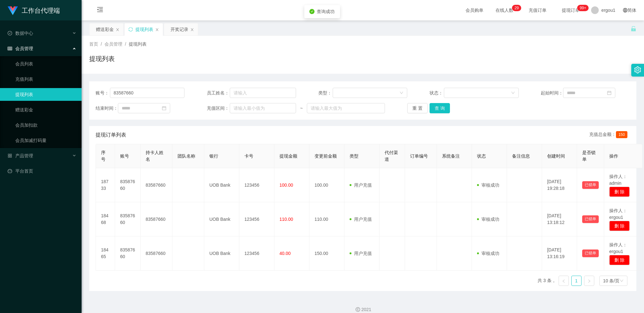  What do you see at coordinates (154, 156) in the screenshot?
I see `span: 持卡人姓名` at bounding box center [154, 156].